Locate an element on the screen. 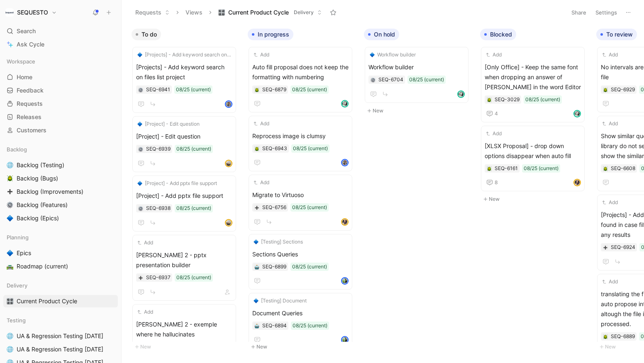 The height and width of the screenshot is (363, 644). div: SEQ-6937 is located at coordinates (158, 277).